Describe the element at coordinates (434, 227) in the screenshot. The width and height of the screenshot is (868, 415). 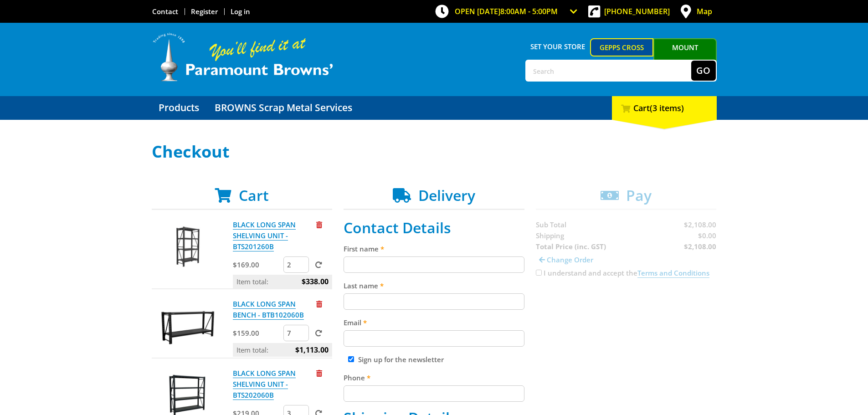
I see `h2: Contact Details` at that location.